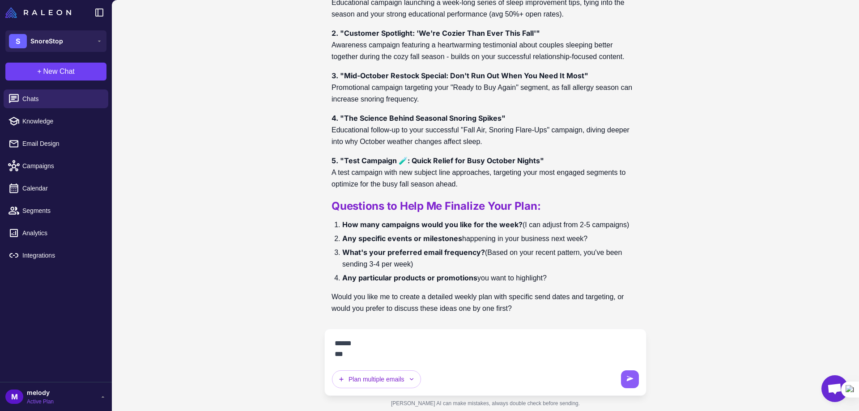  What do you see at coordinates (47, 41) in the screenshot?
I see `span: SnoreStop` at bounding box center [47, 41].